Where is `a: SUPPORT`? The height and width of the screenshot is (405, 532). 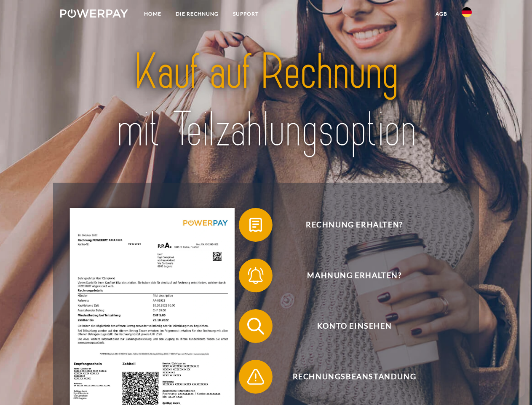
a: SUPPORT is located at coordinates (246, 14).